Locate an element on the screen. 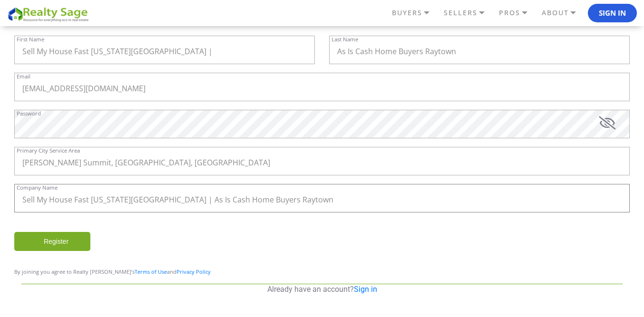  a: Privacy Policy is located at coordinates (193, 272).